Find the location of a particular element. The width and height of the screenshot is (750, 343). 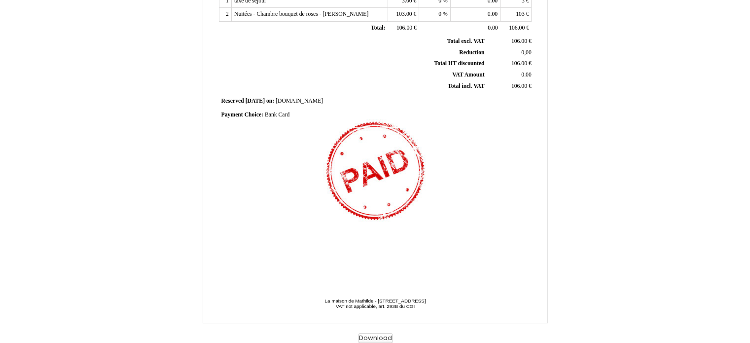

span: Total incl. VAT is located at coordinates (466, 86).